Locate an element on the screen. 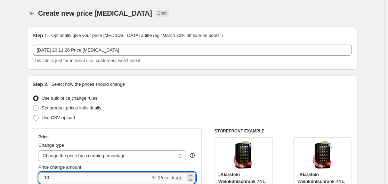  span: Change type is located at coordinates (51, 145).